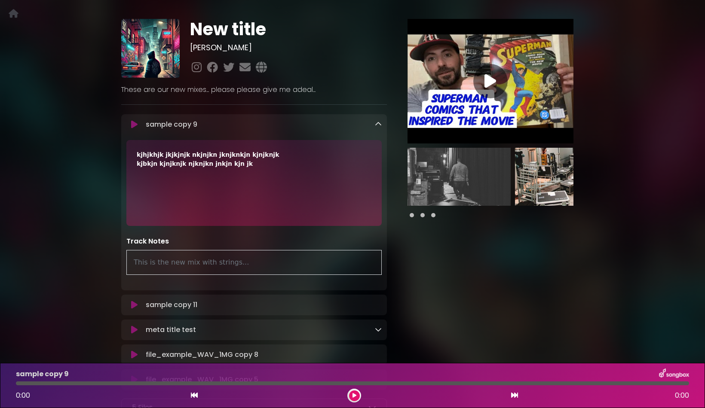 The height and width of the screenshot is (408, 705). I want to click on p: Track Notes, so click(254, 242).